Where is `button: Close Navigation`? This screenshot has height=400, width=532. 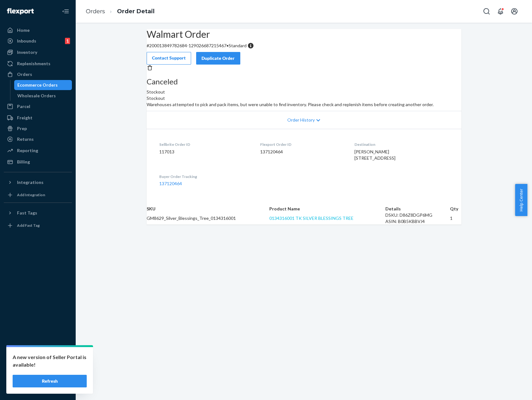
button: Close Navigation is located at coordinates (66, 11).